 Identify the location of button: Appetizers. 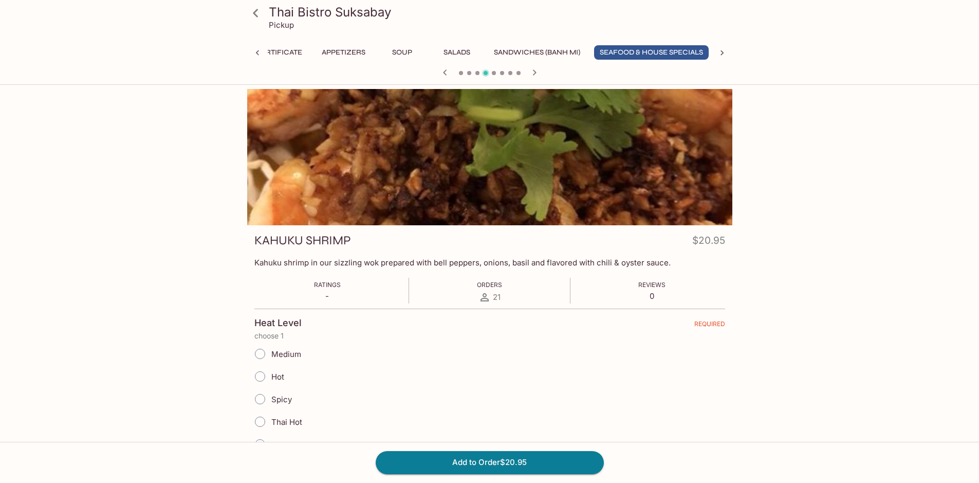
(343, 52).